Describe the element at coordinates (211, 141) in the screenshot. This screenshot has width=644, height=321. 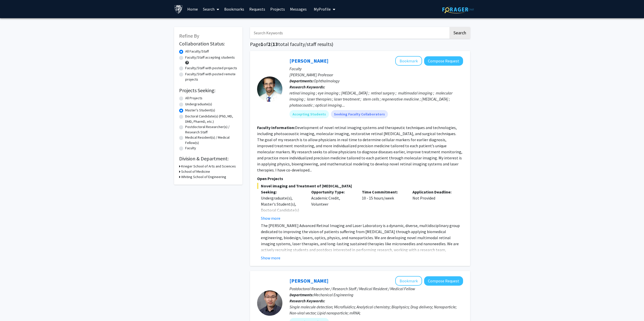
I see `label: Medical Resident(s) / Medical Fellow(s)` at that location.